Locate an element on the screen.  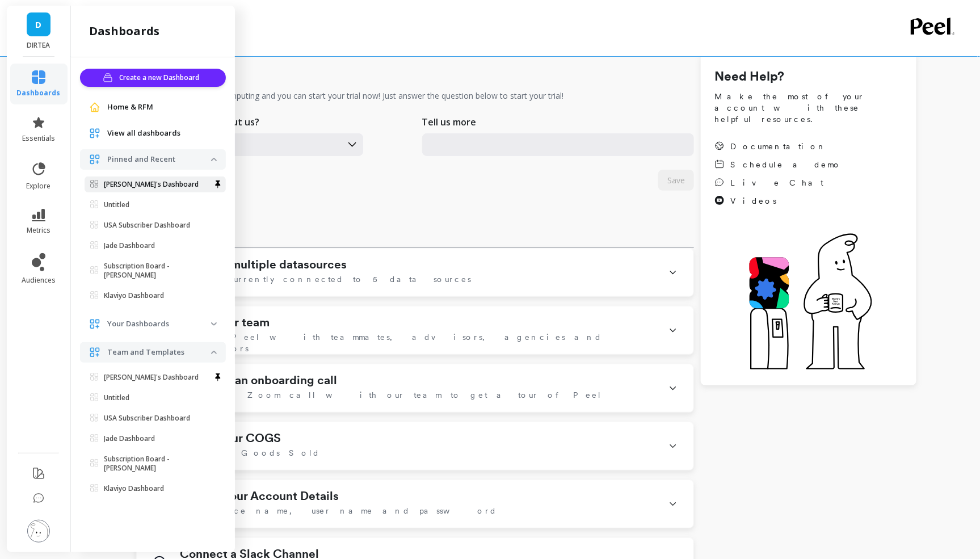
p: Your data has finished computing and you can start your trial now! Just answer the question below... is located at coordinates (349, 96).